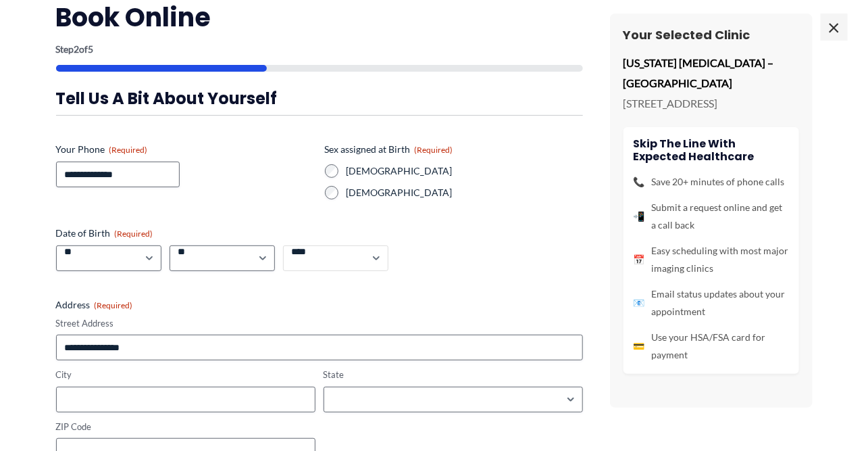 This screenshot has height=451, width=868. I want to click on label: Your Phone, so click(185, 150).